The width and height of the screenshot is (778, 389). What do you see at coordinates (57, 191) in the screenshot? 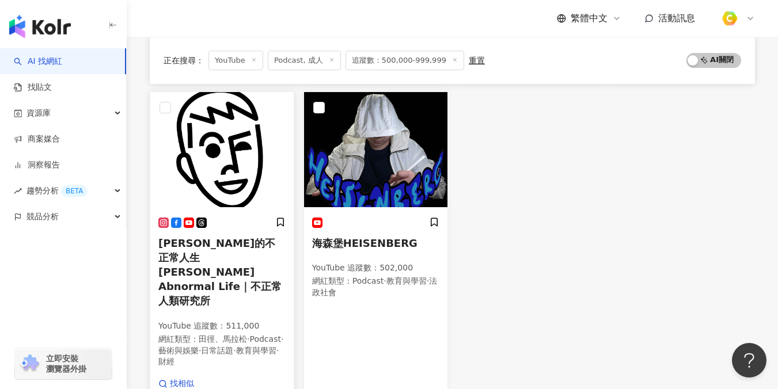
I see `span: 趨勢分析` at bounding box center [57, 191].